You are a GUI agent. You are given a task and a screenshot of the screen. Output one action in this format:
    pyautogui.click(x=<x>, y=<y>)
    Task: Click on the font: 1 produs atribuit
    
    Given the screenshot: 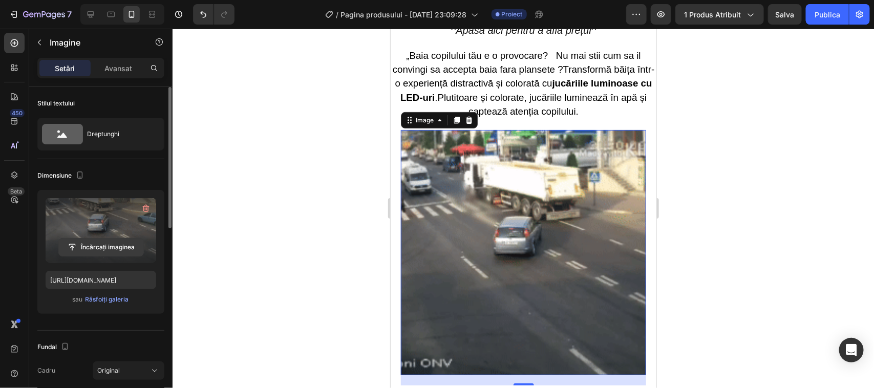 What is the action you would take?
    pyautogui.click(x=712, y=14)
    